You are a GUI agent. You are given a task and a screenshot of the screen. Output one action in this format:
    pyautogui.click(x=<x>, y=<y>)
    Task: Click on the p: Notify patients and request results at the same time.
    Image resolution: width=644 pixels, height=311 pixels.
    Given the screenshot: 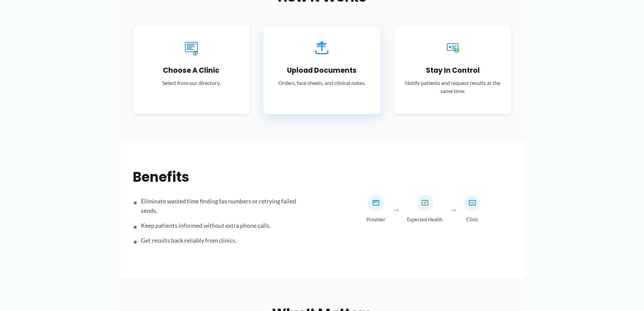 What is the action you would take?
    pyautogui.click(x=453, y=87)
    